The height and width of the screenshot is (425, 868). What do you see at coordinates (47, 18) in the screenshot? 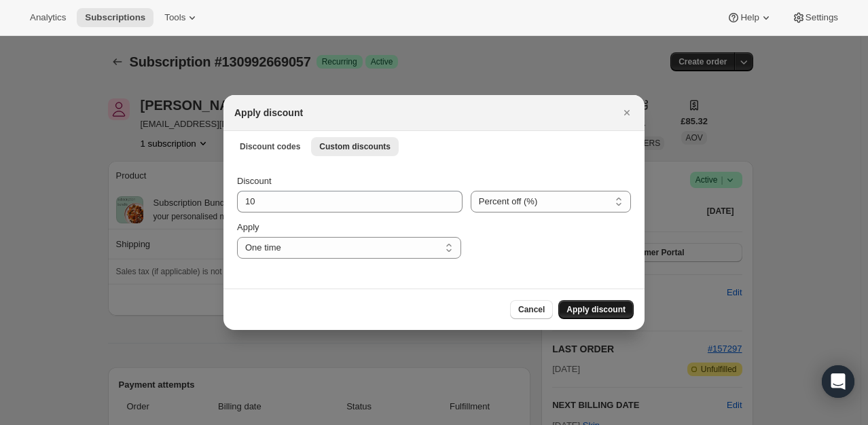
I see `span: Analytics` at bounding box center [47, 18].